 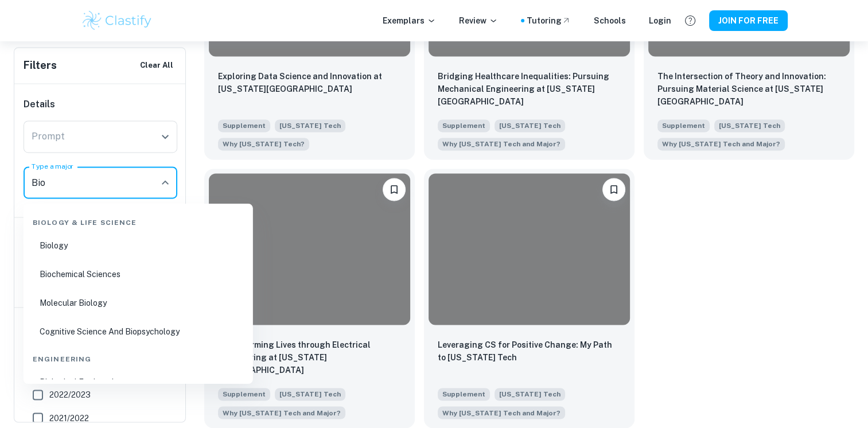 What do you see at coordinates (748, 89) in the screenshot?
I see `p: The Intersection of Theory and Innovation: Pursuing Material Science at Georgia Tech` at bounding box center [748, 89].